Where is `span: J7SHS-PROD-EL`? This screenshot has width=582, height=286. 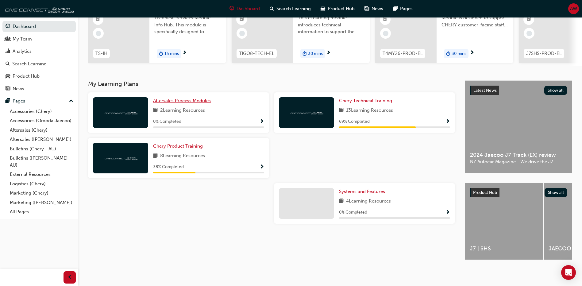 span: J7SHS-PROD-EL is located at coordinates (544, 53).